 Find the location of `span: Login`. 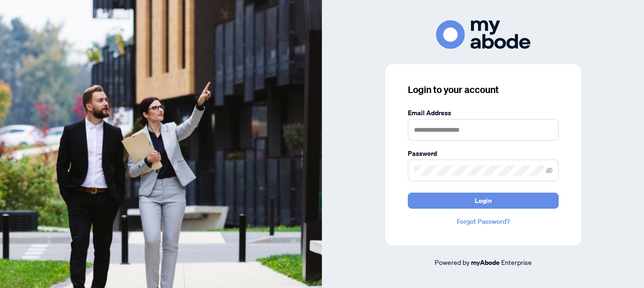

span: Login is located at coordinates (483, 201).